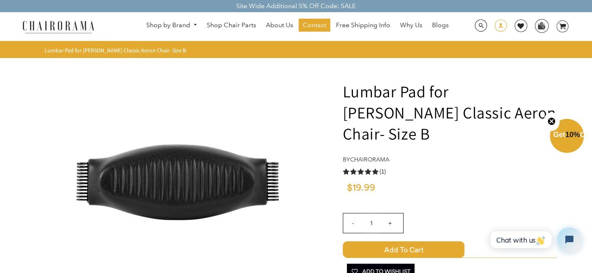 Image resolution: width=592 pixels, height=273 pixels. What do you see at coordinates (383, 171) in the screenshot?
I see `span: (1)` at bounding box center [383, 171].